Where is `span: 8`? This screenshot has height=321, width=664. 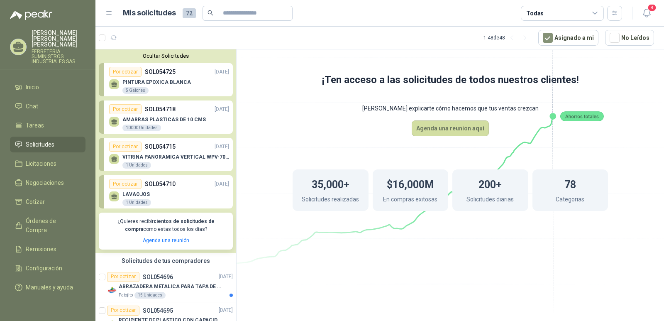 span: 8 is located at coordinates (652, 7).